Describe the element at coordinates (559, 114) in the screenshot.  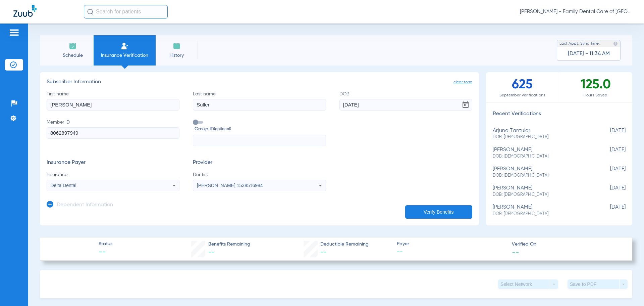
I see `h3: Recent Verifications` at that location.